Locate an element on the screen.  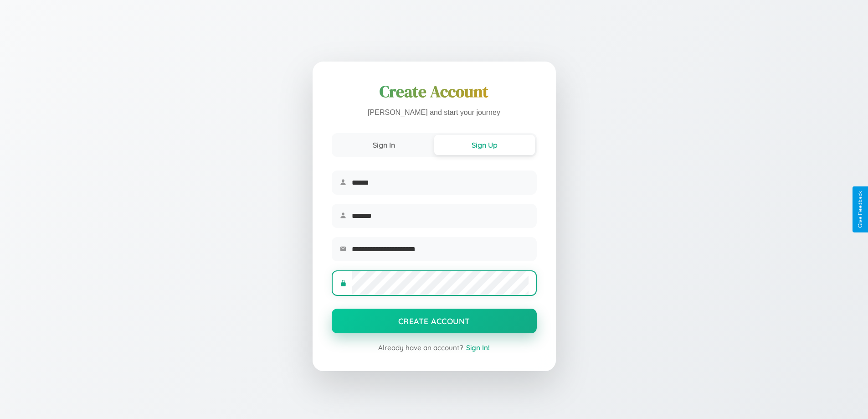
button: Create Account is located at coordinates (434, 321).